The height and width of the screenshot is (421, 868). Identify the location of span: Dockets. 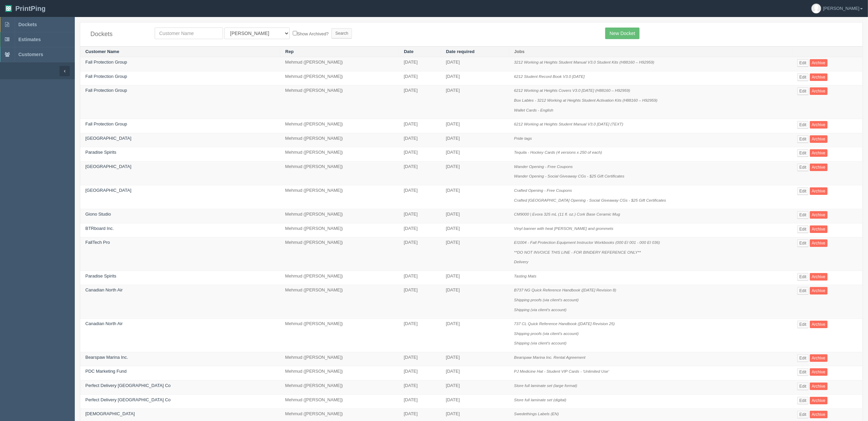
(27, 24).